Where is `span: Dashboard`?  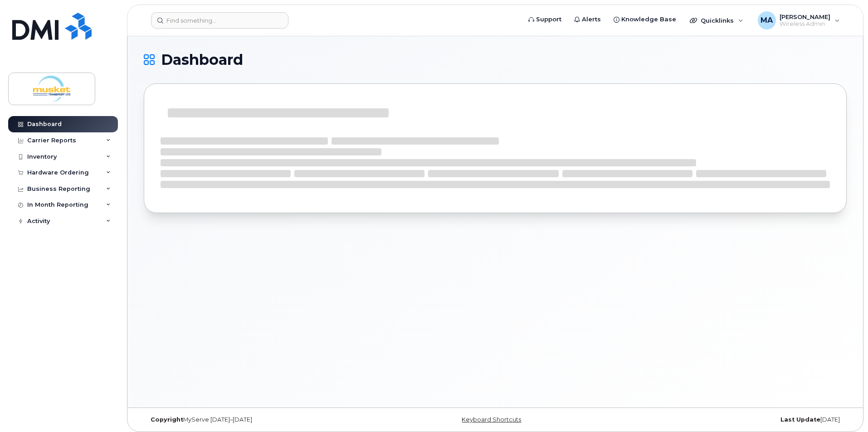
span: Dashboard is located at coordinates (202, 60).